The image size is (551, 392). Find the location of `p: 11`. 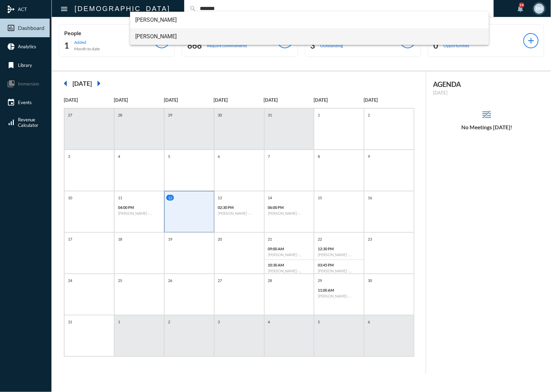

p: 11 is located at coordinates (120, 197).